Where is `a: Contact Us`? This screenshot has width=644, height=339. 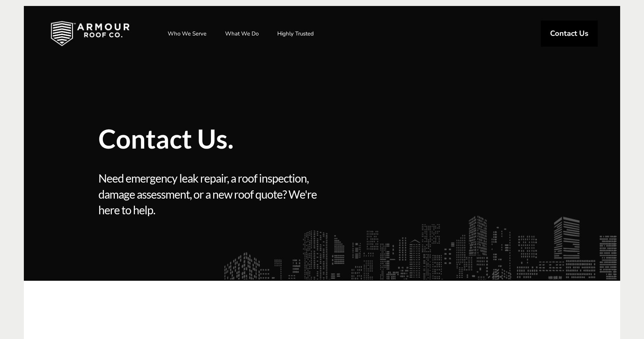 a: Contact Us is located at coordinates (569, 34).